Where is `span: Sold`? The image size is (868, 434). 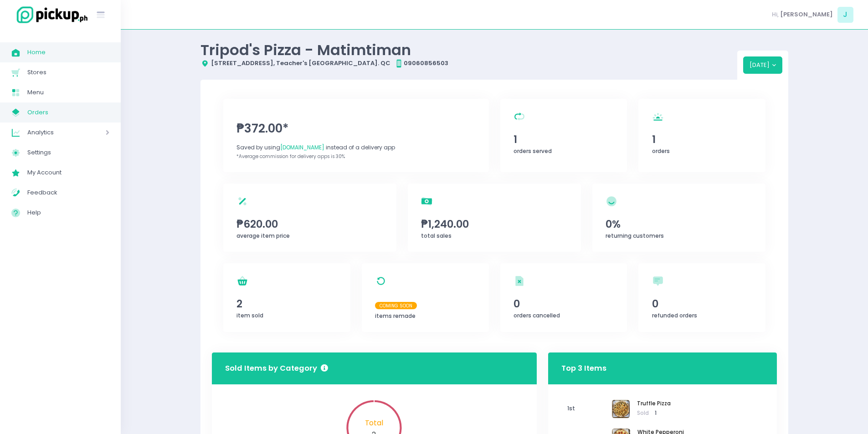 span: Sold is located at coordinates (653, 413).